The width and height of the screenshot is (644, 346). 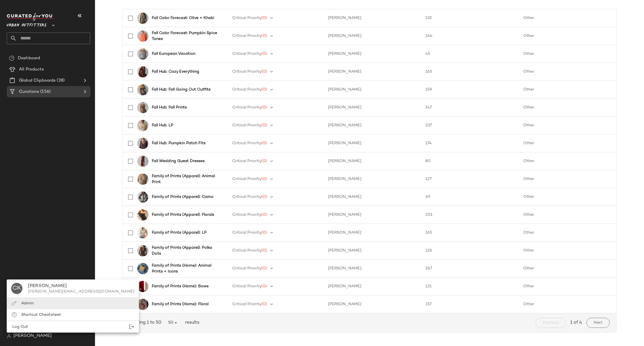 What do you see at coordinates (183, 215) in the screenshot?
I see `b: Family of Prints (Apparel): Florals` at bounding box center [183, 215].